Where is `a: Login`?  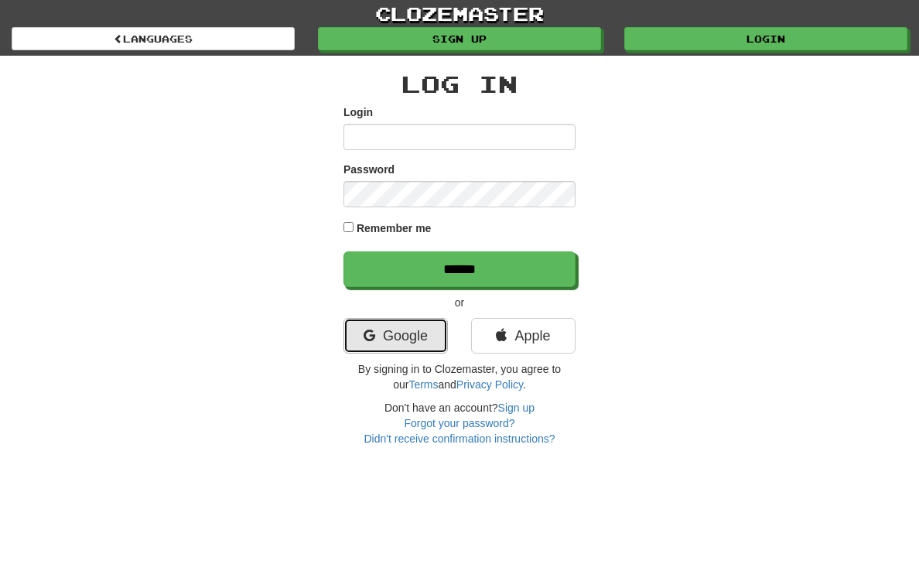 a: Login is located at coordinates (766, 38).